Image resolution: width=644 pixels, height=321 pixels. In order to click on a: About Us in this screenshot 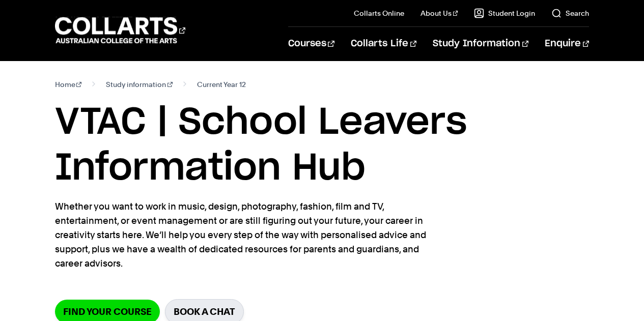, I will do `click(439, 13)`.